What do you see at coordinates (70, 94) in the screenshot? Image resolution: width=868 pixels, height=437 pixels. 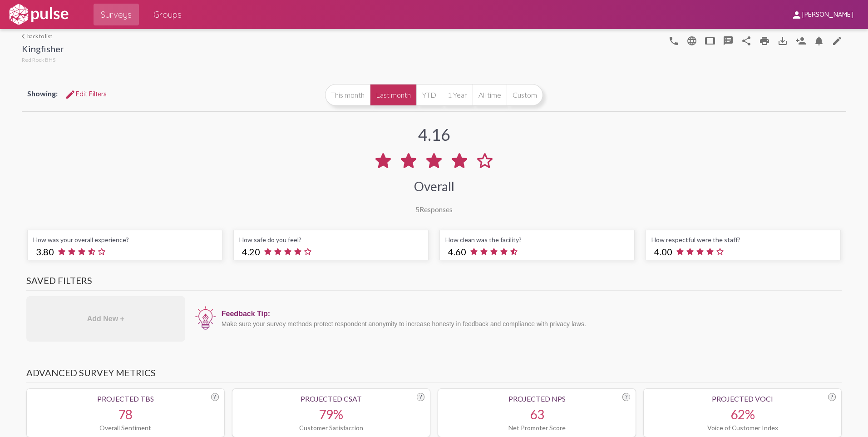 I see `mat-icon: Edit Filters` at bounding box center [70, 94].